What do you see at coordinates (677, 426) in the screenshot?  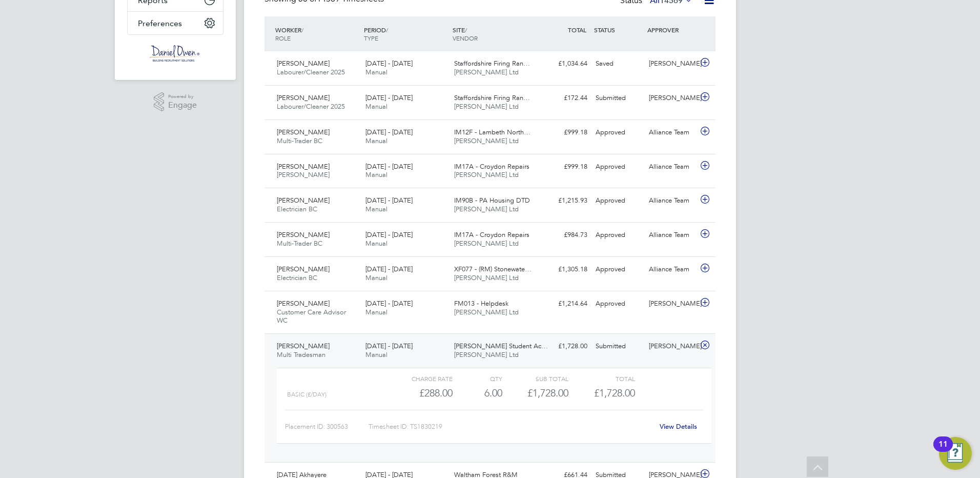 I see `a: View Details` at bounding box center [677, 426].